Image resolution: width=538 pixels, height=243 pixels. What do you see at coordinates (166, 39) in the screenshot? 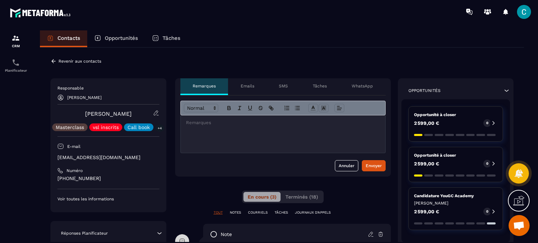
I see `a: Tâches` at bounding box center [166, 39].